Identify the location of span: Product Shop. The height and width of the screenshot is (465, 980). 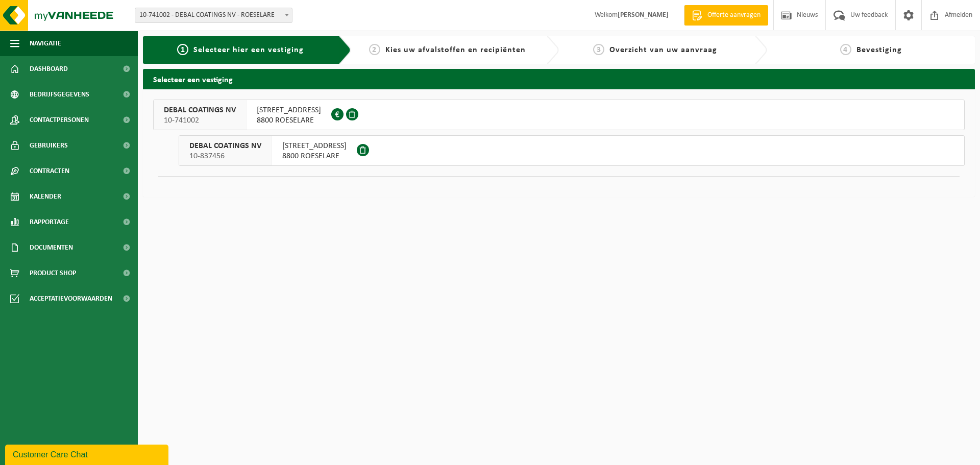
(52, 273).